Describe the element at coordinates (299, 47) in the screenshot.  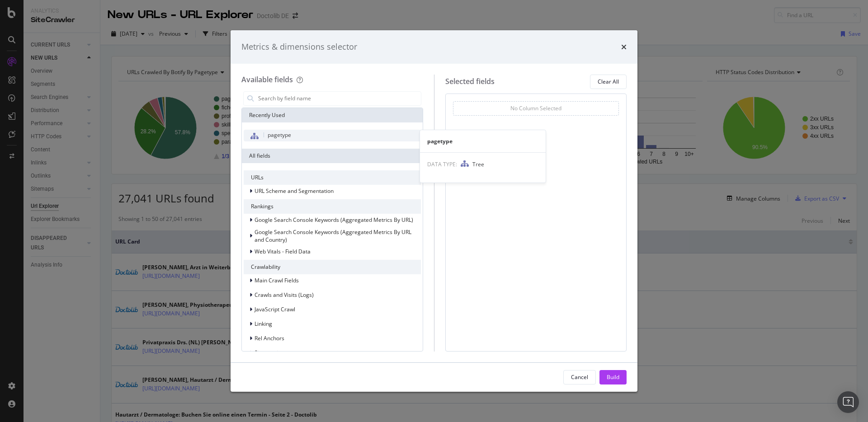
I see `div: Metrics & dimensions selector` at that location.